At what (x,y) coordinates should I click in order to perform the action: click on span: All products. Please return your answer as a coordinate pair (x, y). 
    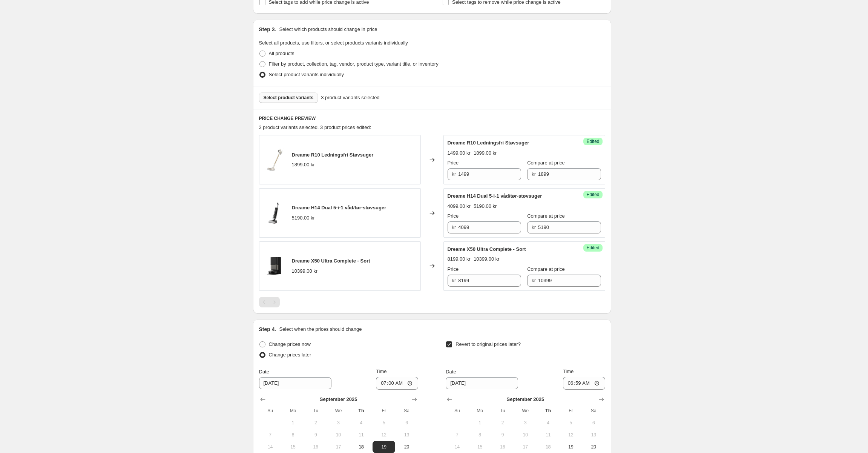
    Looking at the image, I should click on (282, 53).